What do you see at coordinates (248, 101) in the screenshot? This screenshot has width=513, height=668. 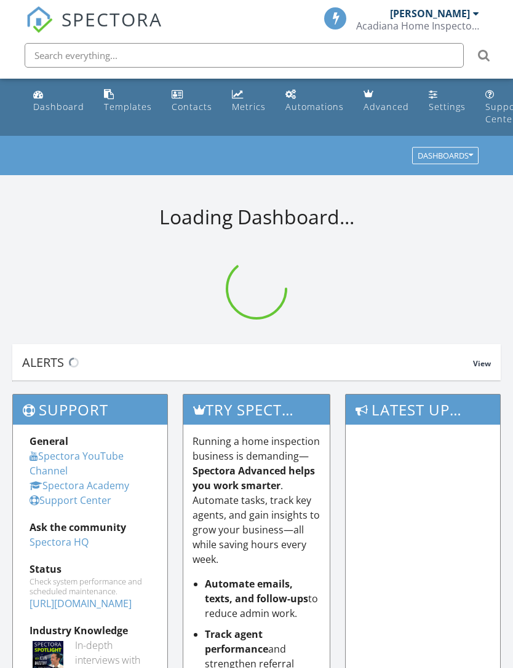 I see `a: Metrics` at bounding box center [248, 101].